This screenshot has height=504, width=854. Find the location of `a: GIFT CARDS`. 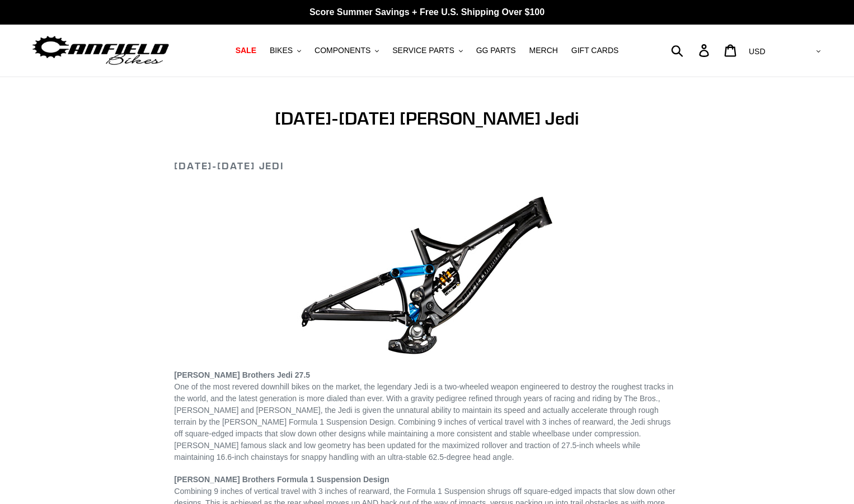

a: GIFT CARDS is located at coordinates (595, 50).